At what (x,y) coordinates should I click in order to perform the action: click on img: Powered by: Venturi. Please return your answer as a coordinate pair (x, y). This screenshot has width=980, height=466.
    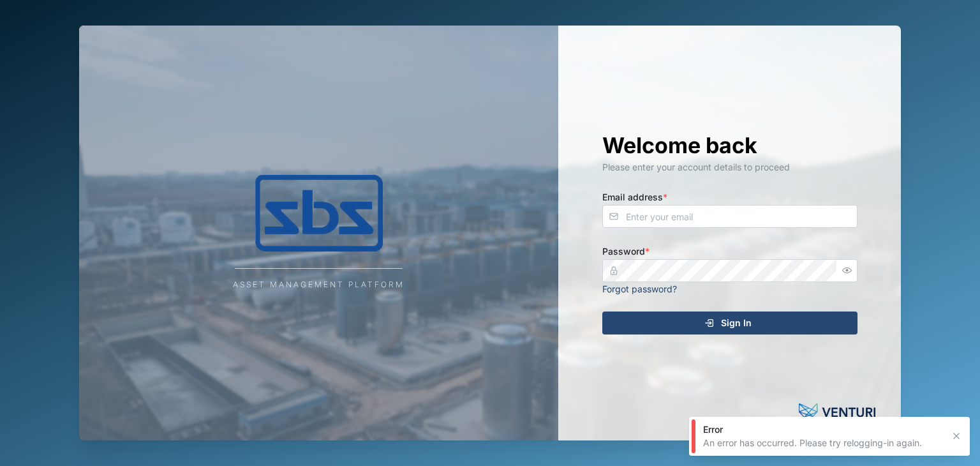
    Looking at the image, I should click on (837, 412).